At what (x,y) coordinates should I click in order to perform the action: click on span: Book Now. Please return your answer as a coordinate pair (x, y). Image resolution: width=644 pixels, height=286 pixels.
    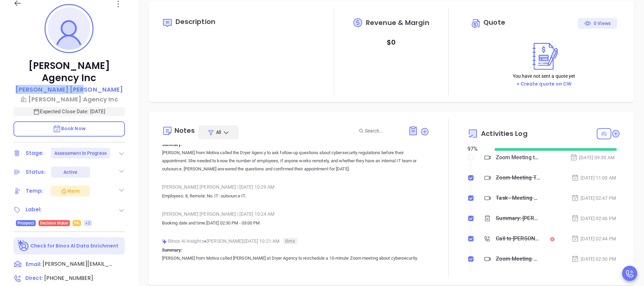
    Looking at the image, I should click on (69, 128).